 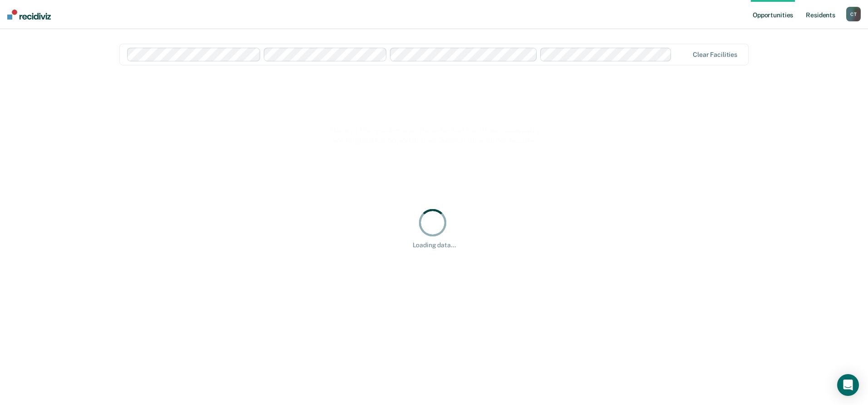 What do you see at coordinates (853, 14) in the screenshot?
I see `button: CT` at bounding box center [853, 14].